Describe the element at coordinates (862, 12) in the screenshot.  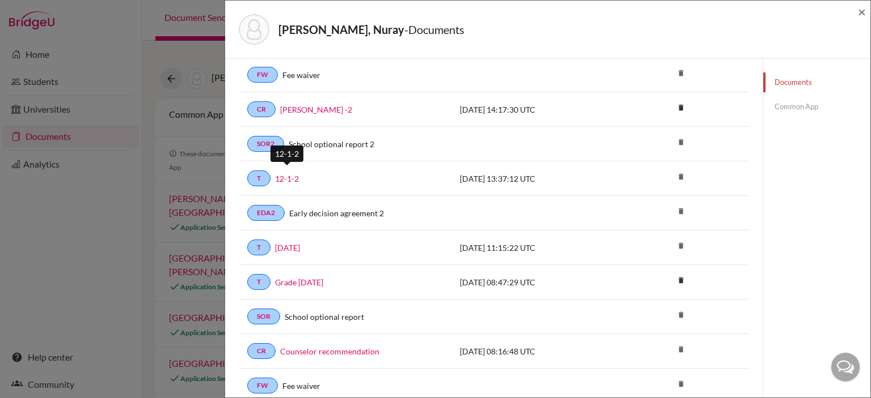
I see `button: Close` at that location.